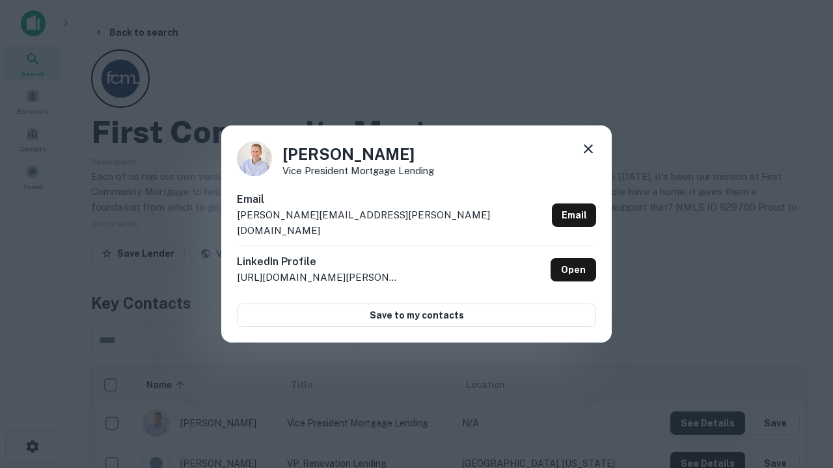 This screenshot has height=468, width=833. What do you see at coordinates (358, 170) in the screenshot?
I see `p: Vice President Mortgage Lending` at bounding box center [358, 170].